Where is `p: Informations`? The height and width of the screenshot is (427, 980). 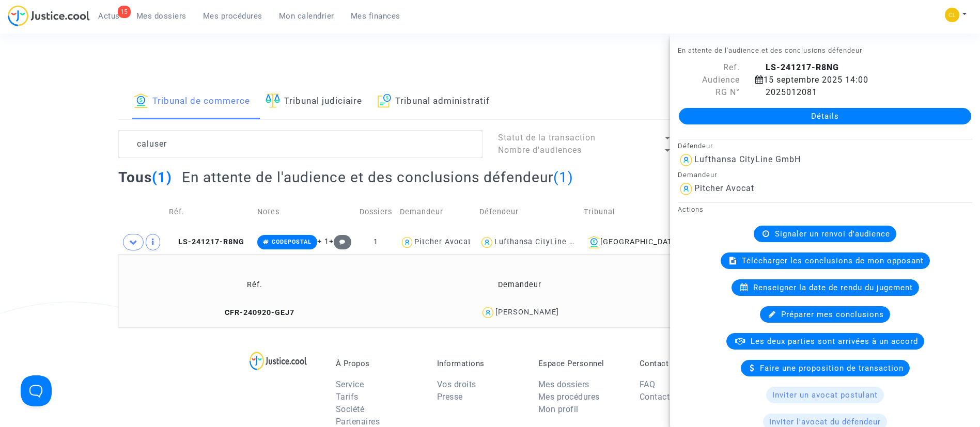
p: Informations is located at coordinates (480, 363).